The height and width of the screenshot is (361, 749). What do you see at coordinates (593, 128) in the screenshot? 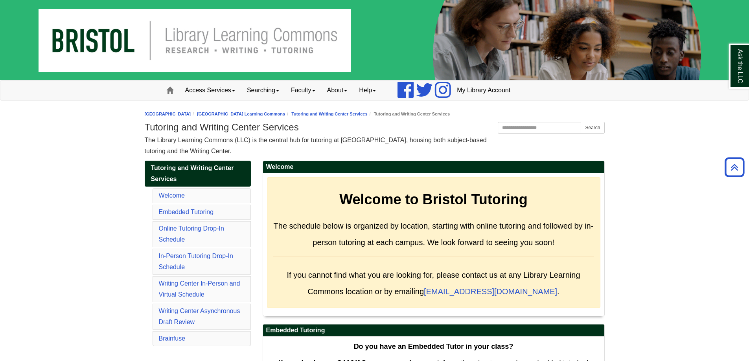
I see `button: Search` at bounding box center [593, 128].